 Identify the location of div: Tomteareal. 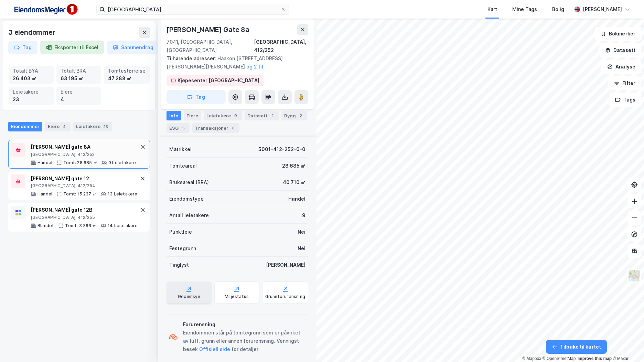
(183, 166).